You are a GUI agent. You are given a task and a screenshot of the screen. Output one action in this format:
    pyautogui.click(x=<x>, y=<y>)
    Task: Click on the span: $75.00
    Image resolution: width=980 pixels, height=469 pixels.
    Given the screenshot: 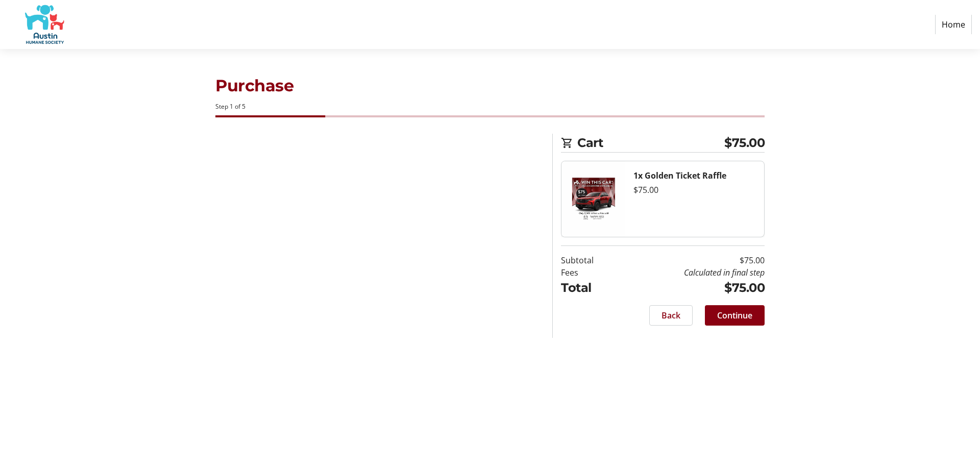 What is the action you would take?
    pyautogui.click(x=744, y=143)
    